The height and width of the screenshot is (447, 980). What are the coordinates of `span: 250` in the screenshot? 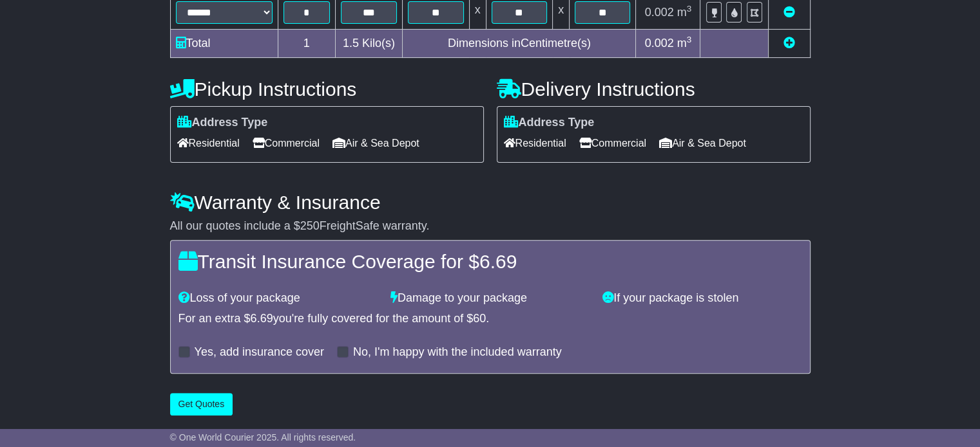 It's located at (310, 226).